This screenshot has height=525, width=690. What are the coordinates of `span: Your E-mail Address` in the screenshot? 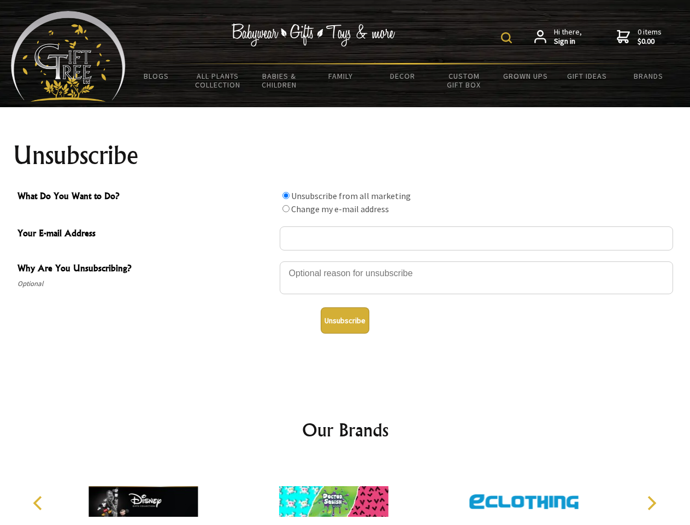 It's located at (146, 234).